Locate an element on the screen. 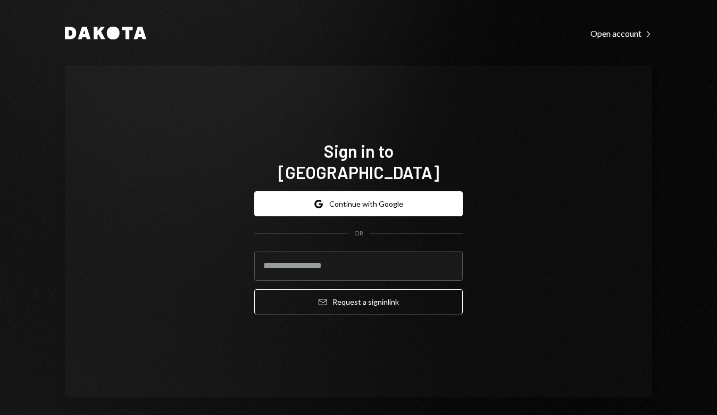 This screenshot has width=717, height=415. div: Open account is located at coordinates (622, 34).